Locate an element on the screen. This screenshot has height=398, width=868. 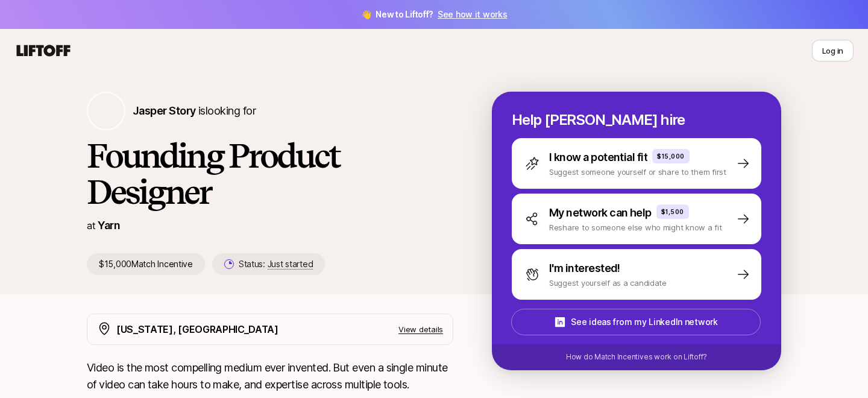
button: Log in is located at coordinates (832, 50).